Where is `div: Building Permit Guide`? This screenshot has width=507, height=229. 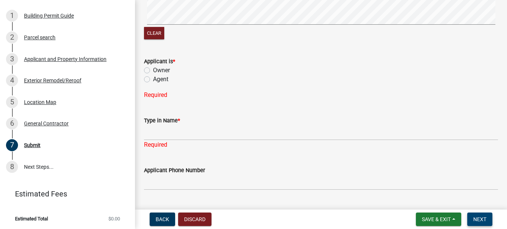 div: Building Permit Guide is located at coordinates (49, 16).